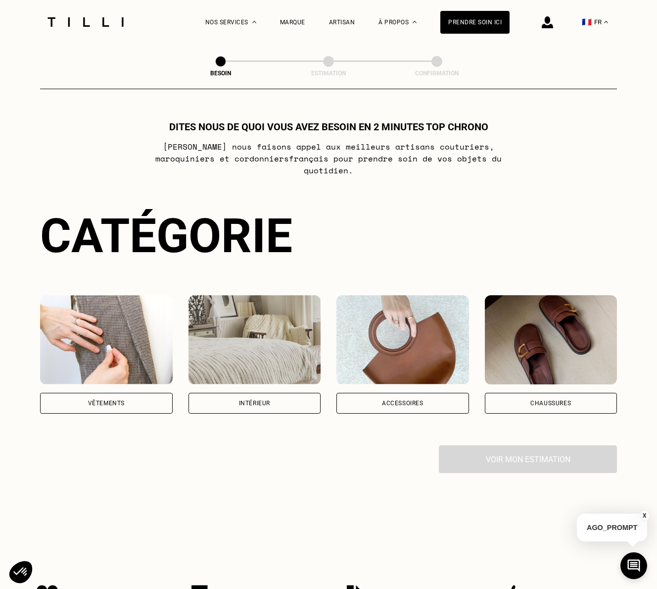 The height and width of the screenshot is (589, 657). What do you see at coordinates (606, 22) in the screenshot?
I see `img: menu déroulant` at bounding box center [606, 22].